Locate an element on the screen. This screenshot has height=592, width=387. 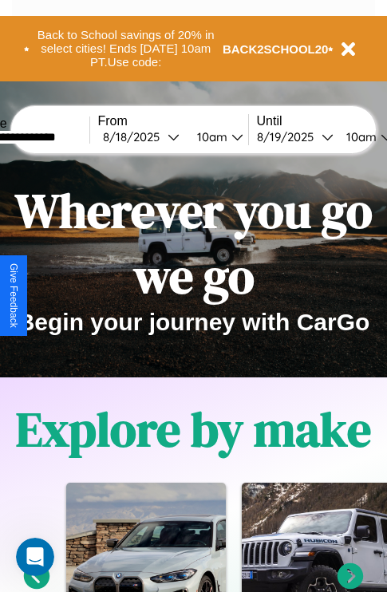
b: BACK2SCHOOL20 is located at coordinates (275, 49).